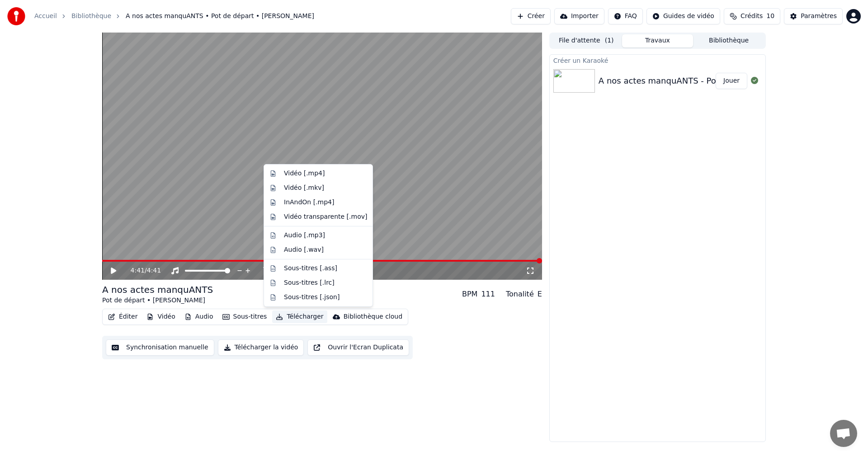 Image resolution: width=868 pixels, height=456 pixels. What do you see at coordinates (586, 41) in the screenshot?
I see `button: File d'attente` at bounding box center [586, 41].